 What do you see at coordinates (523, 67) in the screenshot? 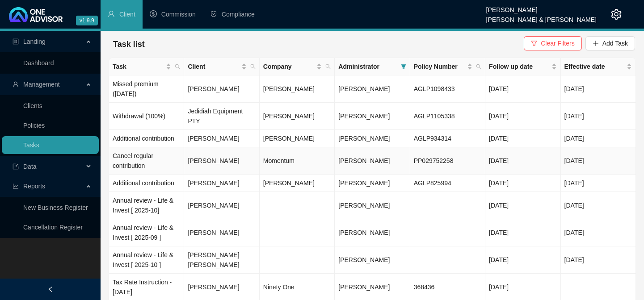
I see `th: Follow up date` at bounding box center [523, 67].